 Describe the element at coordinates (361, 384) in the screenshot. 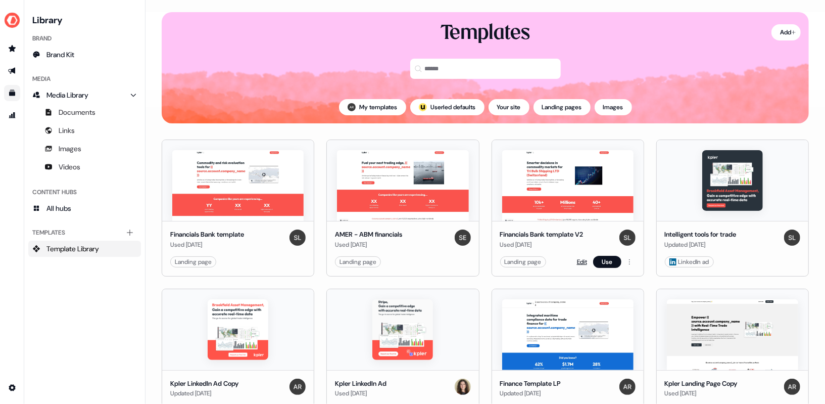

I see `div: Kpler LinkedIn Ad` at that location.